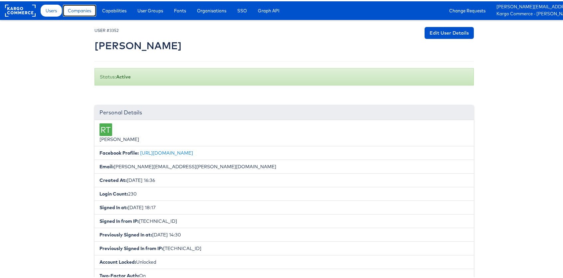 The image size is (563, 278). Describe the element at coordinates (113, 179) in the screenshot. I see `b: Created At:` at that location.